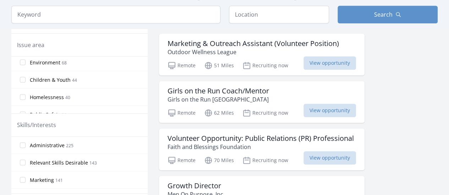 The image size is (449, 195). Describe the element at coordinates (42, 181) in the screenshot. I see `span: Marketing` at that location.